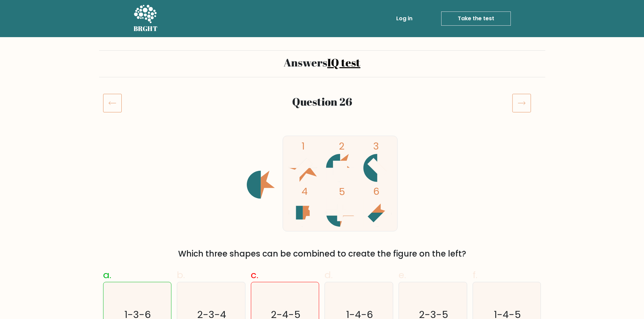 The image size is (644, 319). Describe the element at coordinates (146, 29) in the screenshot. I see `h5: BRGHT` at that location.